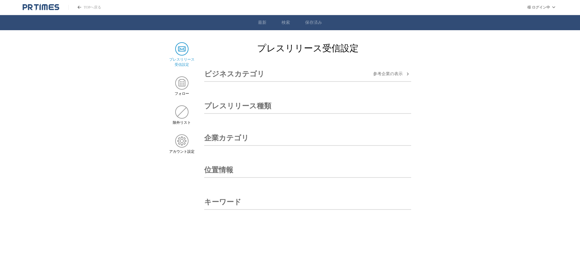 The image size is (580, 275). What do you see at coordinates (182, 141) in the screenshot?
I see `img: アカウント設定` at bounding box center [182, 141].